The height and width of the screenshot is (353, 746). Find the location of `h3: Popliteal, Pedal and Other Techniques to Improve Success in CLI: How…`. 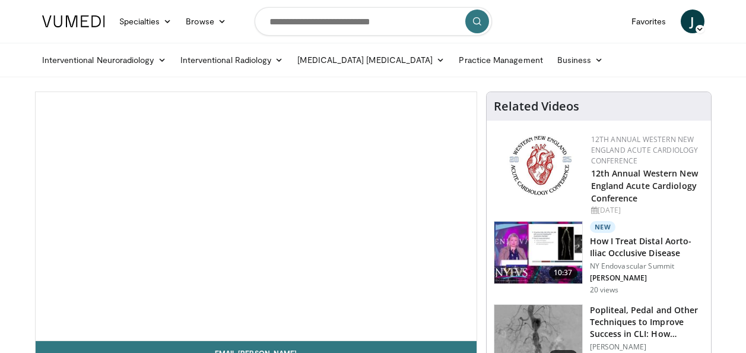

h3: Popliteal, Pedal and Other Techniques to Improve Success in CLI: How… is located at coordinates (647, 322).